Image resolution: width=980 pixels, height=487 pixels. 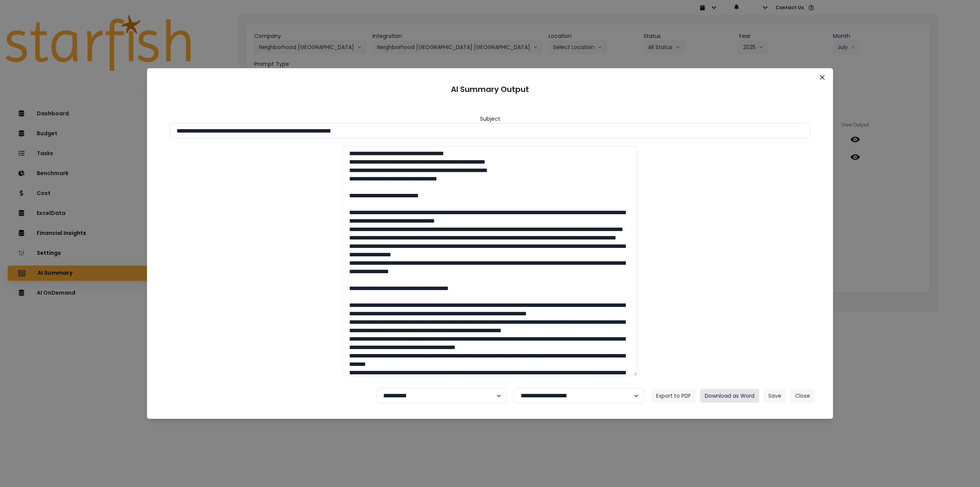 What do you see at coordinates (490, 119) in the screenshot?
I see `header: Subject` at bounding box center [490, 119].